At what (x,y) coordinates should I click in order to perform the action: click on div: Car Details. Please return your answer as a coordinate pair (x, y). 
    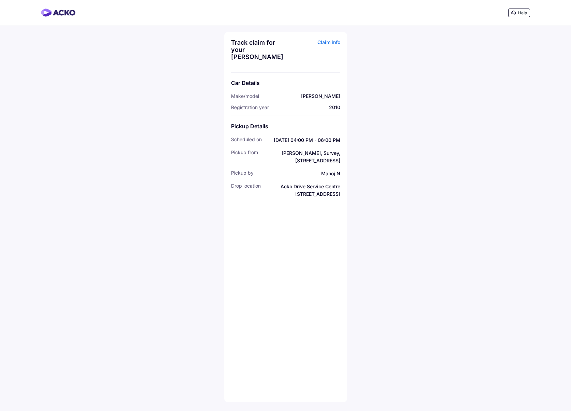
    Looking at the image, I should click on (286, 83).